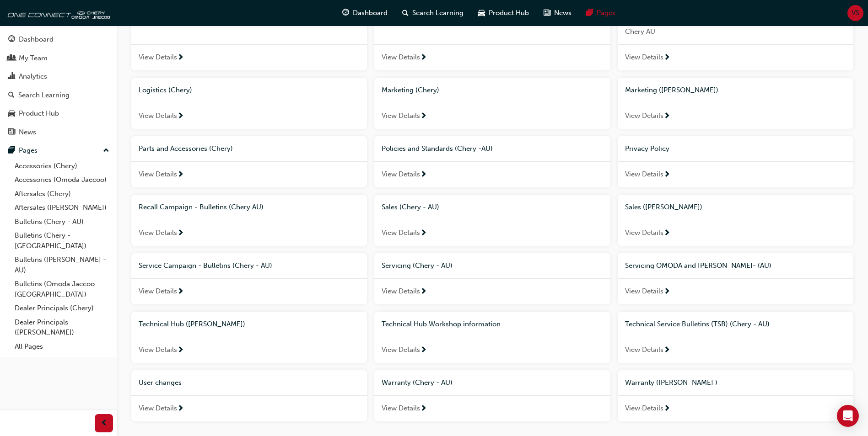 Image resolution: width=868 pixels, height=436 pixels. Describe the element at coordinates (364, 13) in the screenshot. I see `a: guage-iconDashboard` at that location.